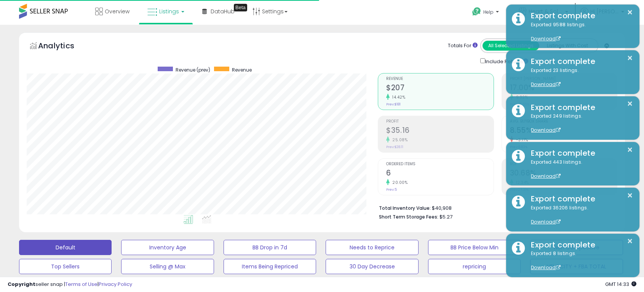  I want to click on div: Exported 23 listings., so click(579, 77).